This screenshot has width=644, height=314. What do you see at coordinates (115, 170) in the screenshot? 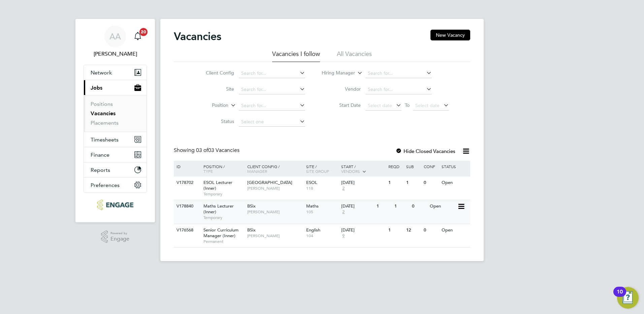
I see `button: Reports` at bounding box center [115, 170].